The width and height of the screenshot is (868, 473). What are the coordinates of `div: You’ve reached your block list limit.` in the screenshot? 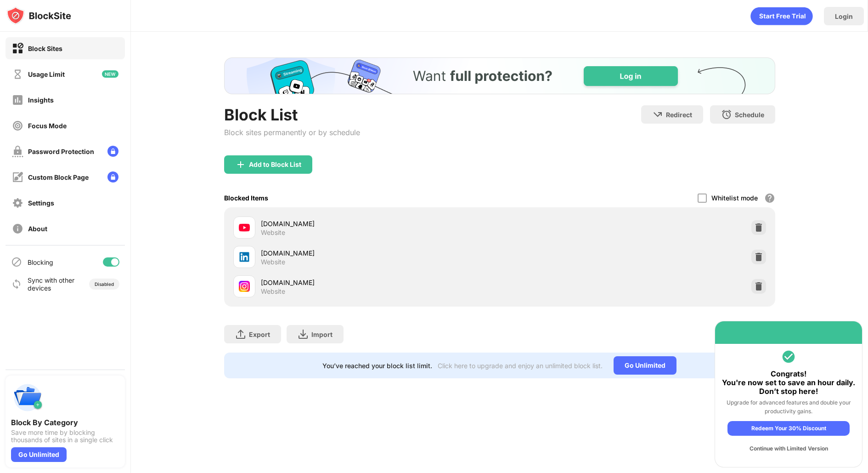 It's located at (377, 366).